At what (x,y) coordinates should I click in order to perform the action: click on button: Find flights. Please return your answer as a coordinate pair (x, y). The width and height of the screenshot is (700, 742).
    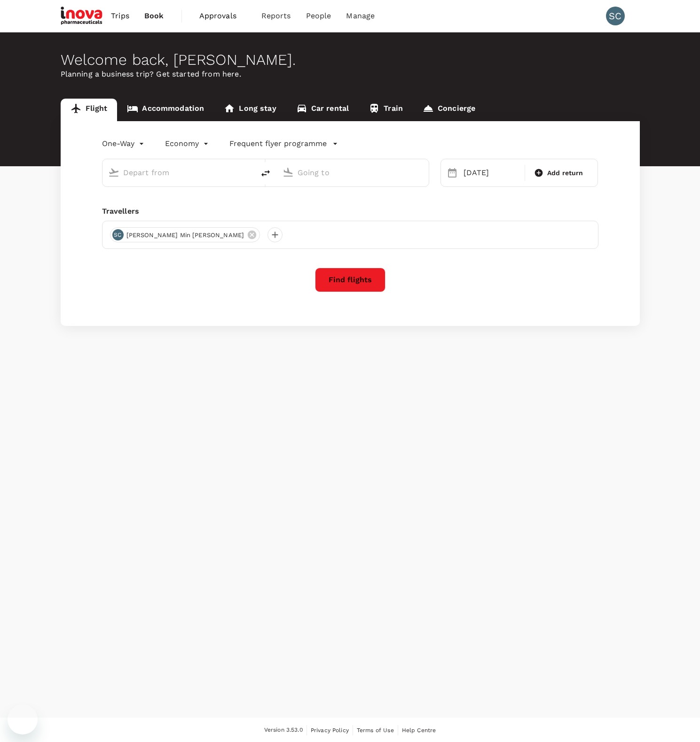
    Looking at the image, I should click on (350, 280).